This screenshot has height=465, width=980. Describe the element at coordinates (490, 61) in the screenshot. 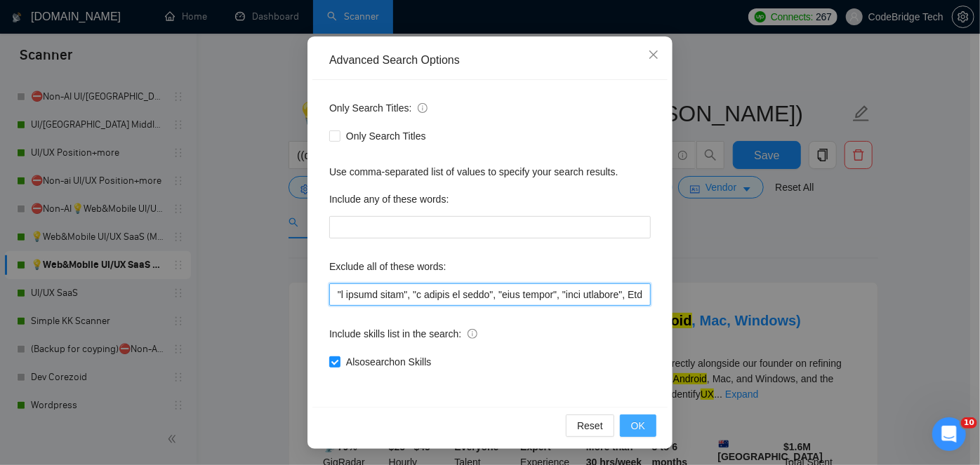

I see `div: Advanced Search Options` at that location.